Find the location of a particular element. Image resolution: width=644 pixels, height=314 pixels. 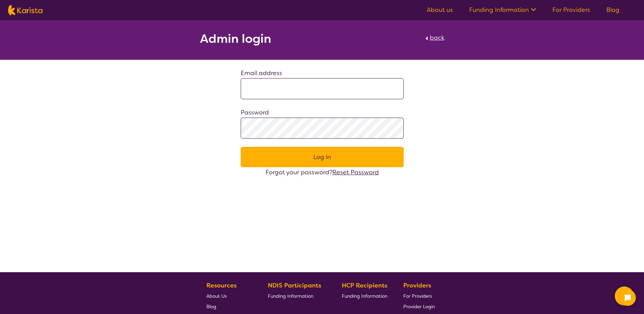

button: Log in is located at coordinates (322, 157).